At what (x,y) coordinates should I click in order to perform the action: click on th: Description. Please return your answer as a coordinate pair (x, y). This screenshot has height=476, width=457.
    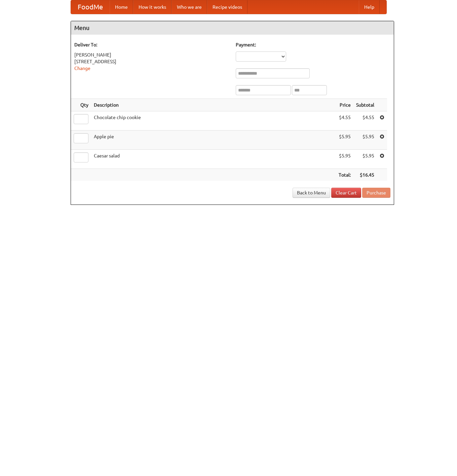
    Looking at the image, I should click on (213, 105).